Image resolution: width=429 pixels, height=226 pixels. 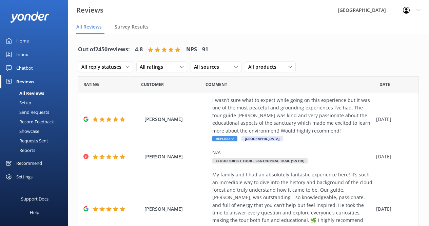 I want to click on a: Record Feedback, so click(x=36, y=121).